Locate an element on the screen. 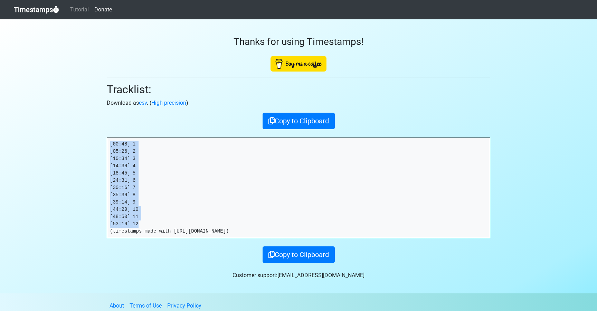 The height and width of the screenshot is (311, 597). a: Donate is located at coordinates (103, 10).